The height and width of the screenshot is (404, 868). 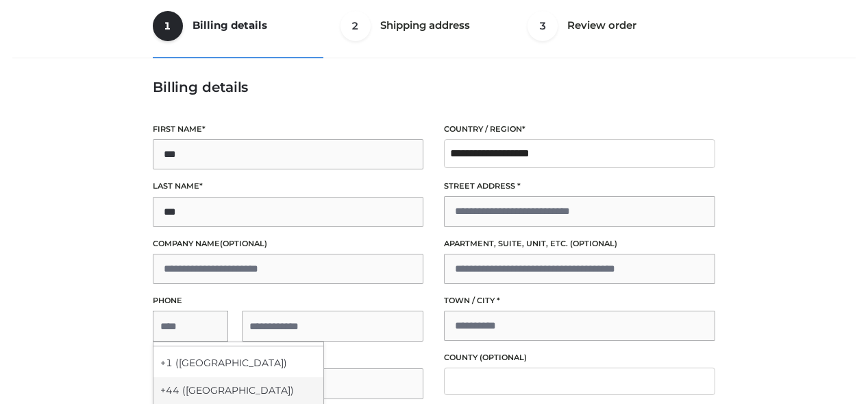 What do you see at coordinates (289, 243) in the screenshot?
I see `label: Company name` at bounding box center [289, 243].